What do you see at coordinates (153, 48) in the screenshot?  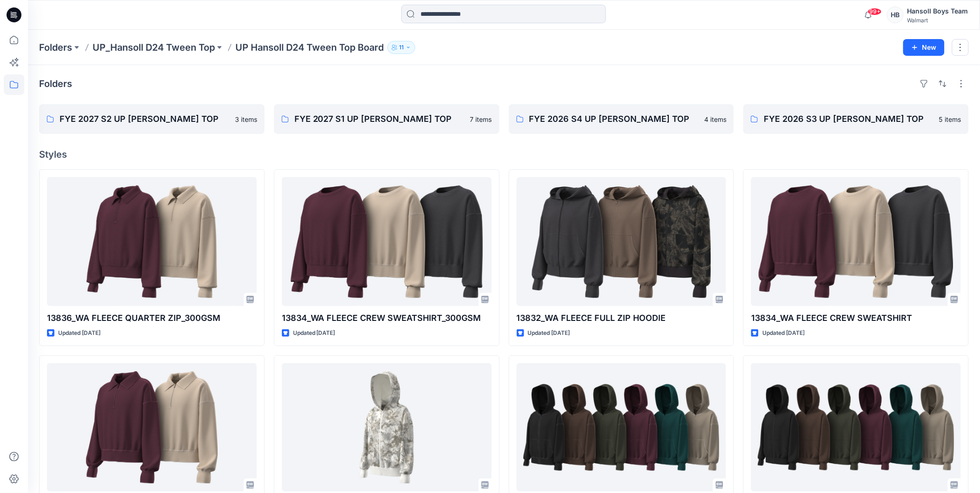 I see `a: UP_Hansoll D24 Tween Top` at bounding box center [153, 48].